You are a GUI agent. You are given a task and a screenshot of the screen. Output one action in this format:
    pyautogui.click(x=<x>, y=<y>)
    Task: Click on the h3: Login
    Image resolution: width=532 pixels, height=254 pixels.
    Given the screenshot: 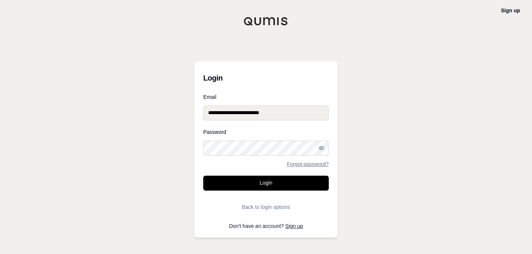 What is the action you would take?
    pyautogui.click(x=266, y=78)
    